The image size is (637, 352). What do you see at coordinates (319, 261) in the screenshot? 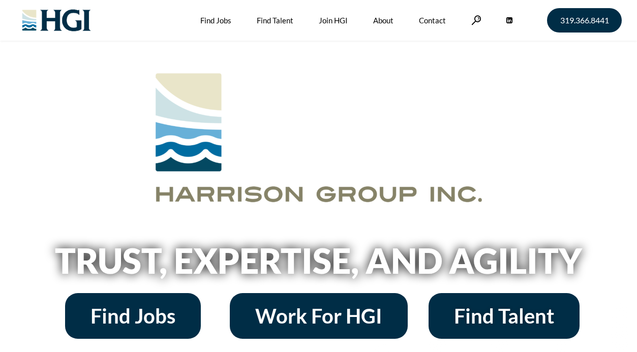
I see `h2: Trust, Expertise, and Agility` at bounding box center [319, 261].